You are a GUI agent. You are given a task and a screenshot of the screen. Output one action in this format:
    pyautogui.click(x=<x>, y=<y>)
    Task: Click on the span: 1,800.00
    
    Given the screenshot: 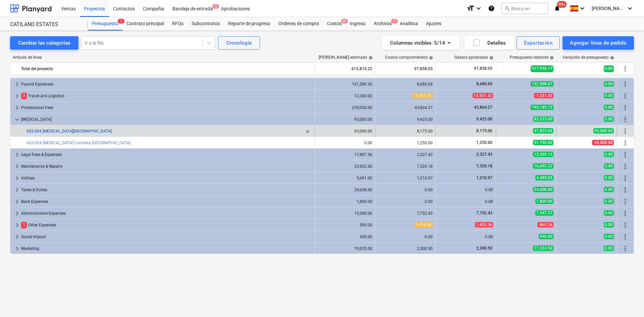 What is the action you would take?
    pyautogui.click(x=544, y=201)
    